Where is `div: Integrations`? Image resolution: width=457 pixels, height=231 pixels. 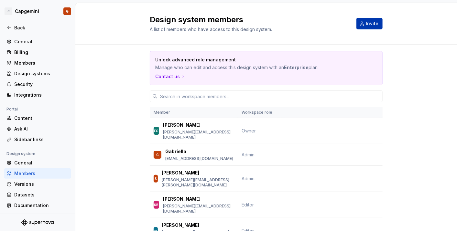
div: Integrations is located at coordinates (41, 95).